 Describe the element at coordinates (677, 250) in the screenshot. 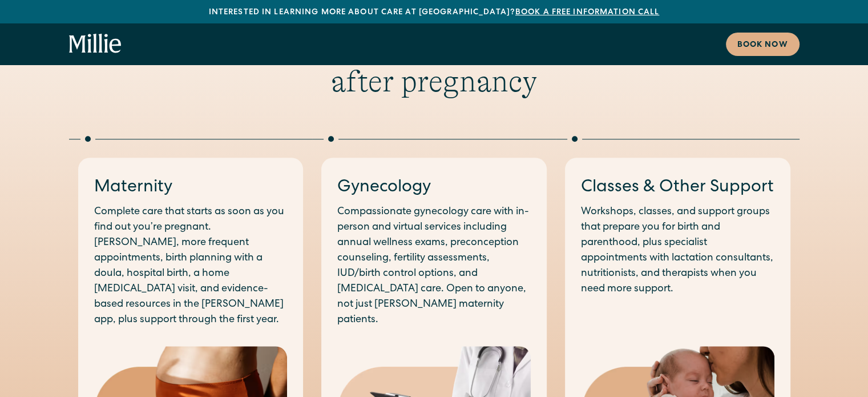

I see `p: Workshops, classes, and support groups that prepare you for birth and parenthood, plus specialist...` at that location.